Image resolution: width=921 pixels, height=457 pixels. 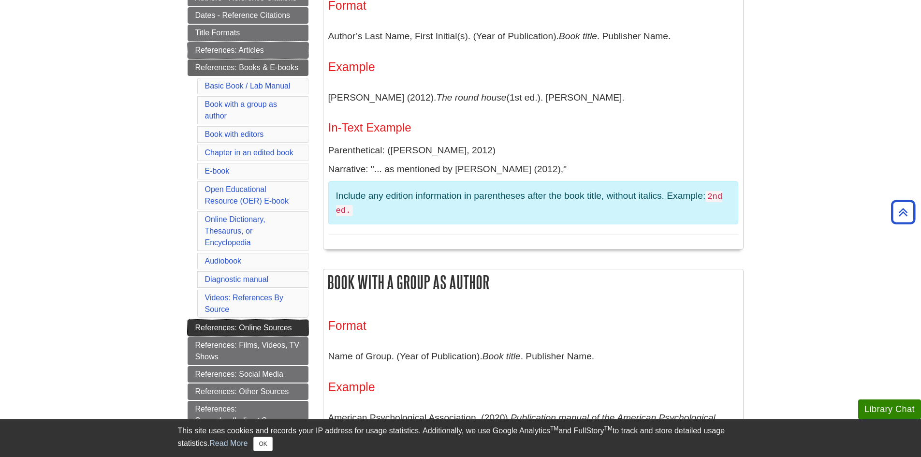 What do you see at coordinates (533, 325) in the screenshot?
I see `h3: Format` at bounding box center [533, 325].